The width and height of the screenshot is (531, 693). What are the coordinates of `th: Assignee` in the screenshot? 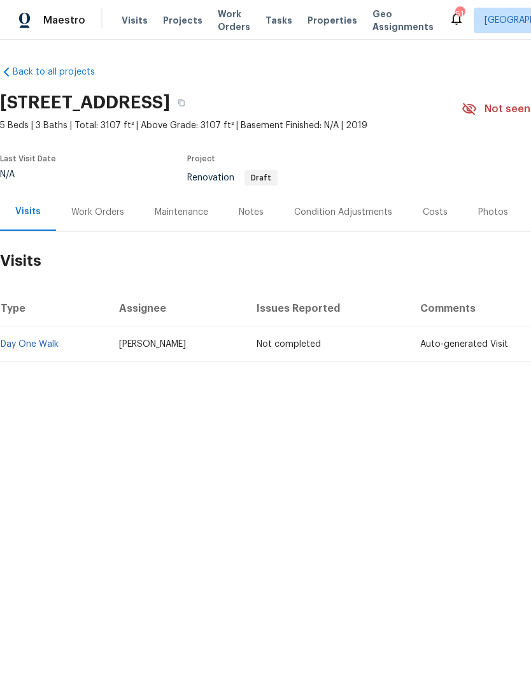 It's located at (178, 308).